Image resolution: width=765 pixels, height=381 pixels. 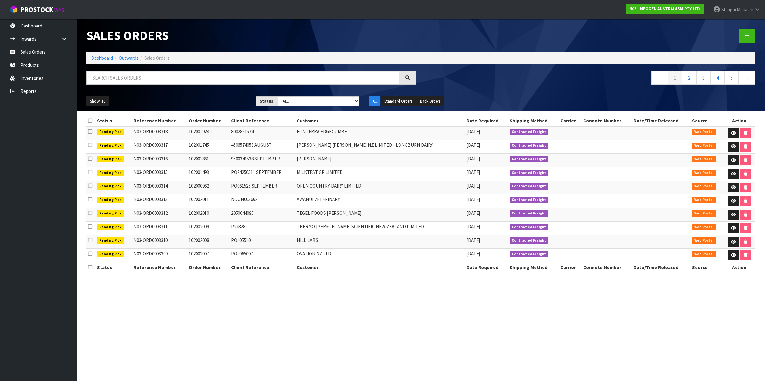 I want to click on td: AWANUI VETERINARY, so click(x=380, y=201).